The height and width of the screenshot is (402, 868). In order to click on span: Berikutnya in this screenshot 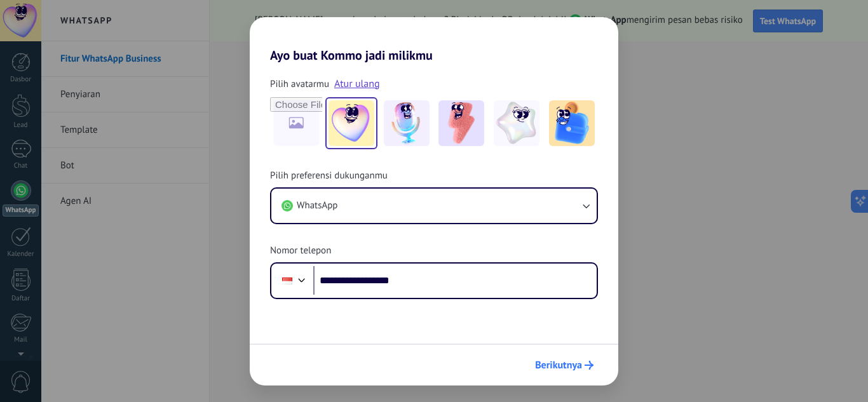, I will do `click(558, 365)`.